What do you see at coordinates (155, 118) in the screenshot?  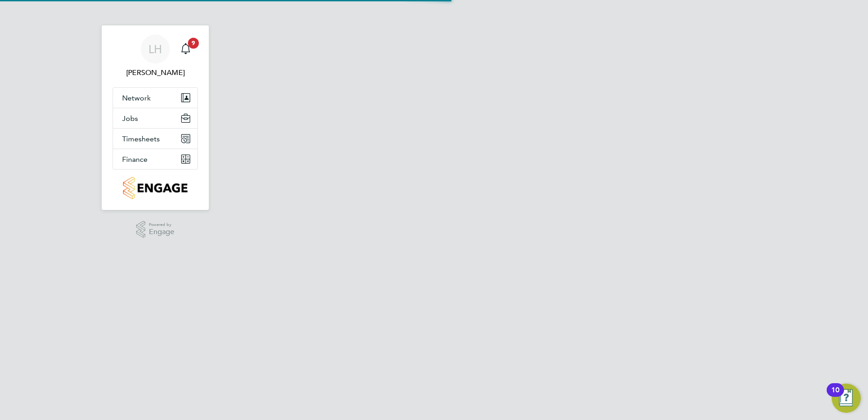 I see `button: Jobs` at bounding box center [155, 118].